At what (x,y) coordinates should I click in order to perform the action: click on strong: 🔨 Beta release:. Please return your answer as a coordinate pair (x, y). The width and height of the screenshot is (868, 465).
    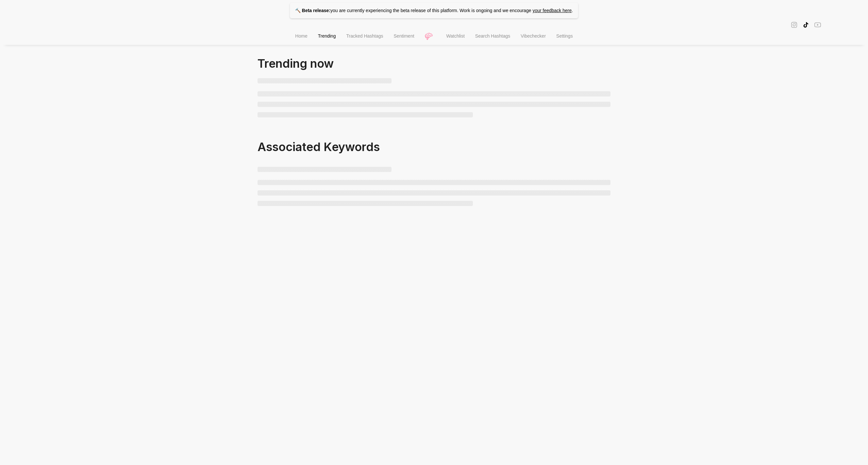
    Looking at the image, I should click on (313, 10).